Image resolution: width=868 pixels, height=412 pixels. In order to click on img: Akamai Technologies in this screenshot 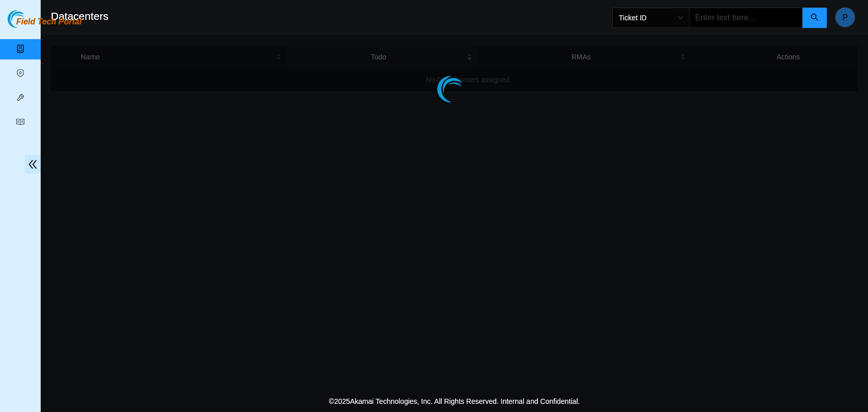, I will do `click(29, 19)`.